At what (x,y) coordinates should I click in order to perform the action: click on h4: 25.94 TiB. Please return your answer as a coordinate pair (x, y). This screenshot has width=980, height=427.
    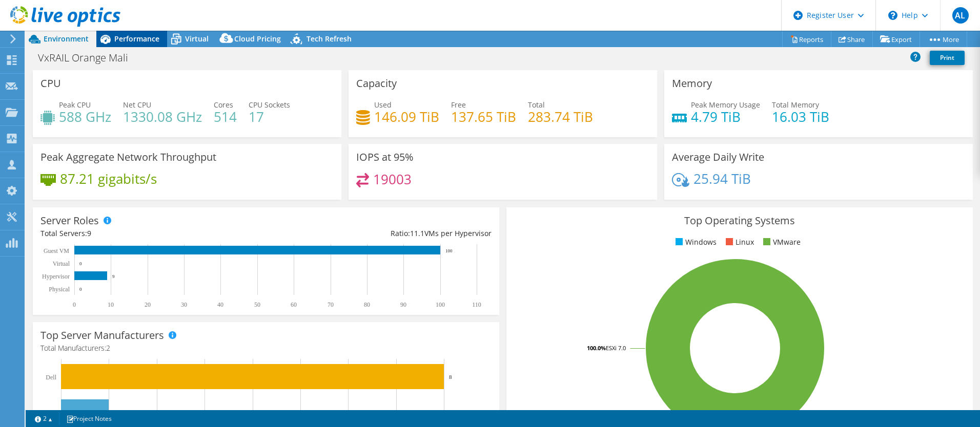
    Looking at the image, I should click on (723, 179).